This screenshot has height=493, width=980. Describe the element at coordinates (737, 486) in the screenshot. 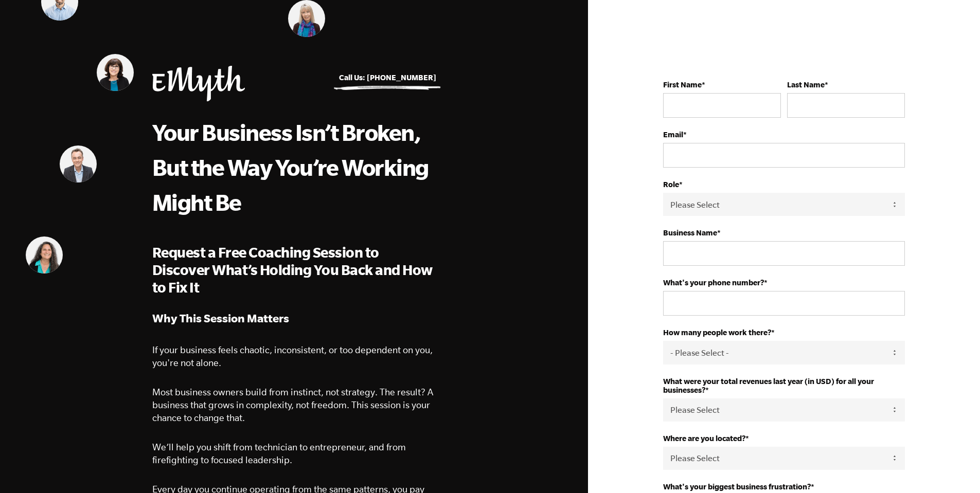

I see `strong: What's your biggest business frustration?` at that location.